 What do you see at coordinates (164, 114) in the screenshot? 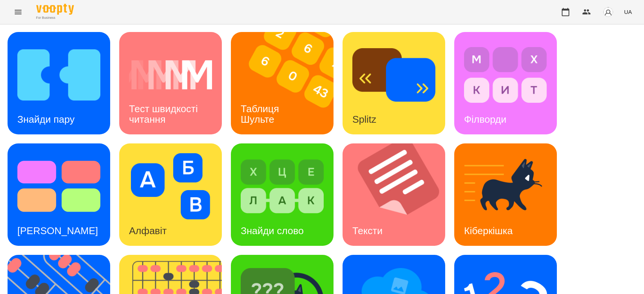
I see `h3: Тест швидкості читання` at bounding box center [164, 114].